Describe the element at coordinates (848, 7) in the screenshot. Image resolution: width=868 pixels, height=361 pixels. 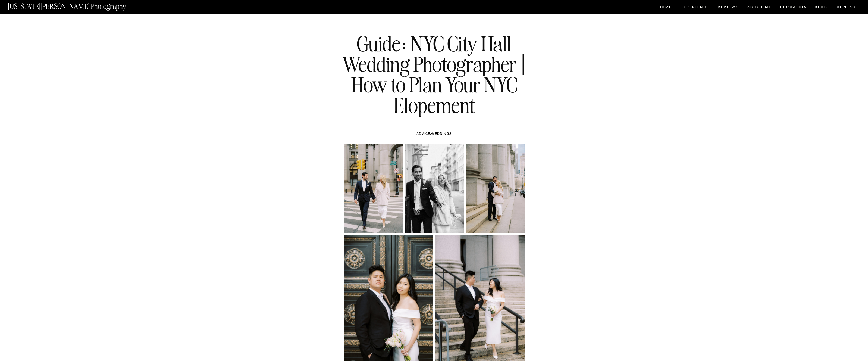
I see `a: CONTACT` at that location.